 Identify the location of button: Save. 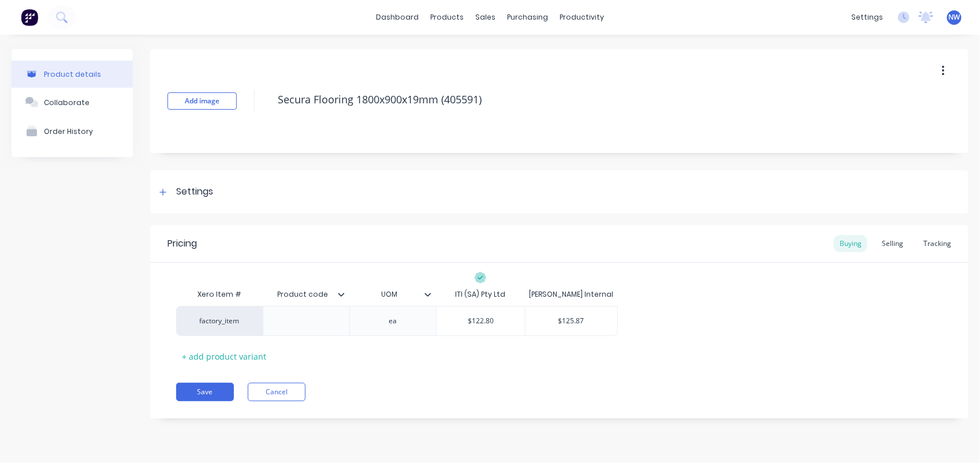
(205, 392).